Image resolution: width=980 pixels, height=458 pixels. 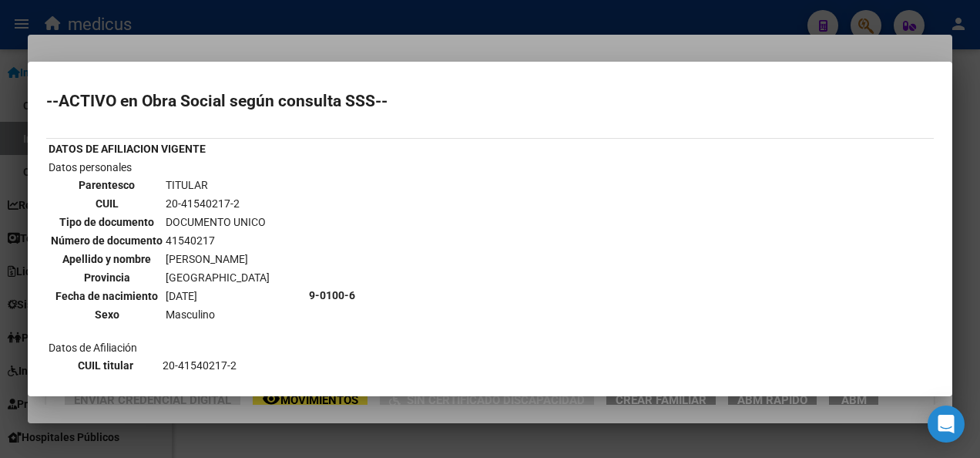 I want to click on th: Sexo, so click(x=106, y=315).